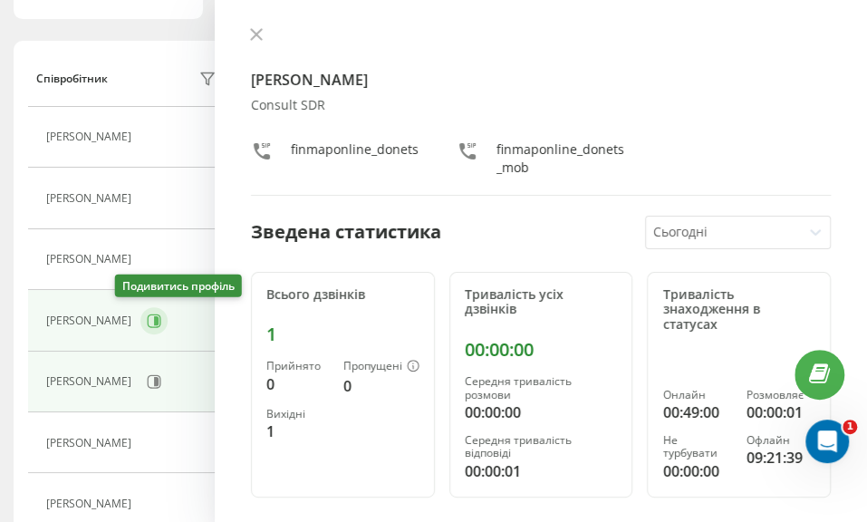 The height and width of the screenshot is (522, 867). What do you see at coordinates (697, 412) in the screenshot?
I see `div: 00:49:00` at bounding box center [697, 412].